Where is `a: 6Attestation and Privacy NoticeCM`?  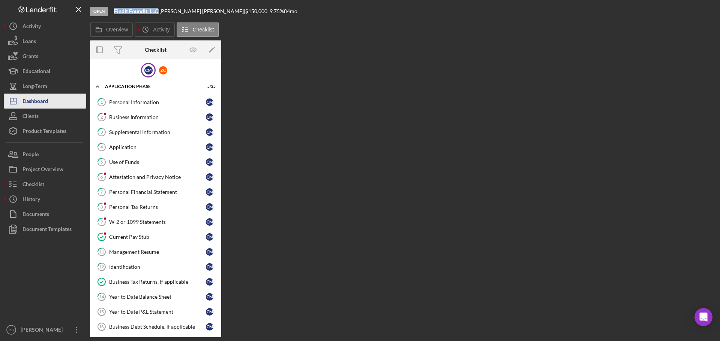 a: 6Attestation and Privacy NoticeCM is located at coordinates (156, 177).